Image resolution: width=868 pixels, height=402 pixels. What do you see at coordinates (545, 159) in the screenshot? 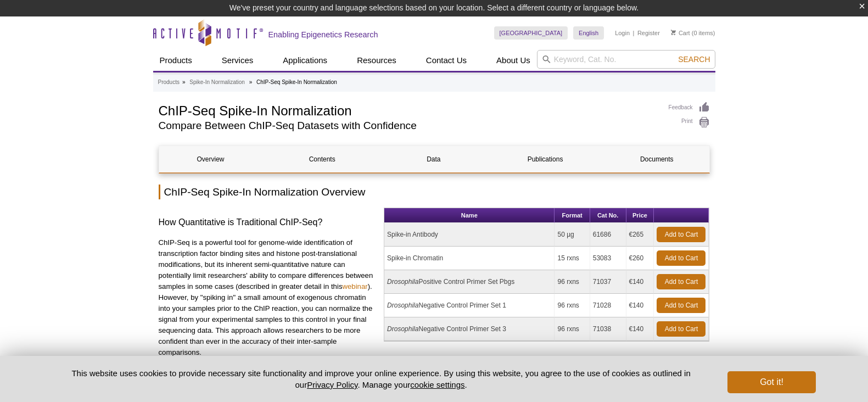
I see `a: Publications` at bounding box center [545, 159].